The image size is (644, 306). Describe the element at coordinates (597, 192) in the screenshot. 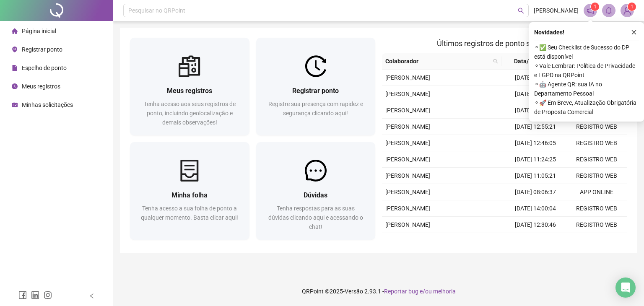

I see `td: APP ONLINE` at that location.